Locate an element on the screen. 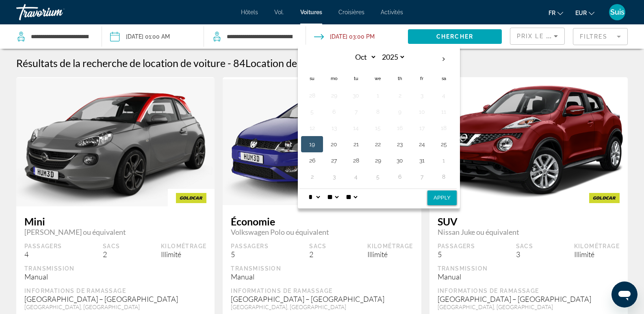 This screenshot has width=644, height=314. button: Day 26 is located at coordinates (312, 160).